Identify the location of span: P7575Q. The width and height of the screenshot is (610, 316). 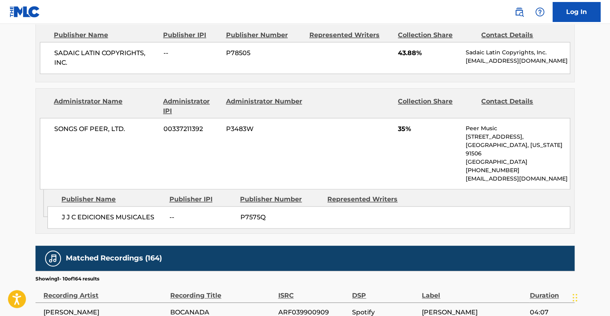
(281, 217).